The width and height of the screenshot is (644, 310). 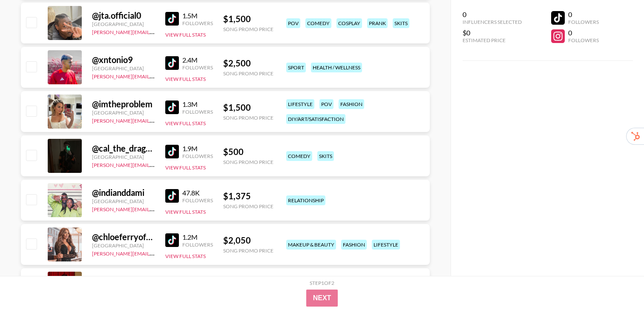 I want to click on div: 1.5M, so click(x=198, y=16).